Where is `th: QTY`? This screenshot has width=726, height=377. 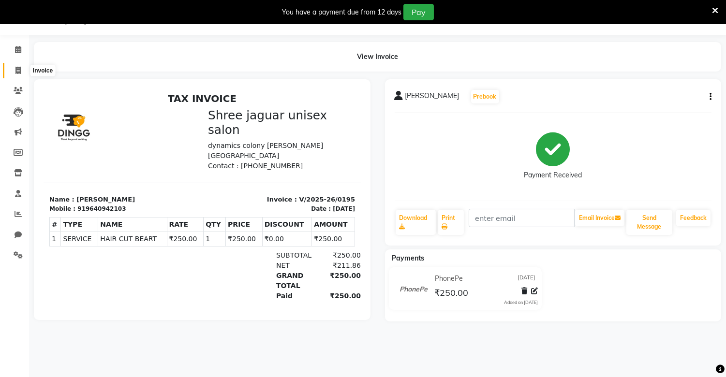
th: QTY is located at coordinates (171, 135).